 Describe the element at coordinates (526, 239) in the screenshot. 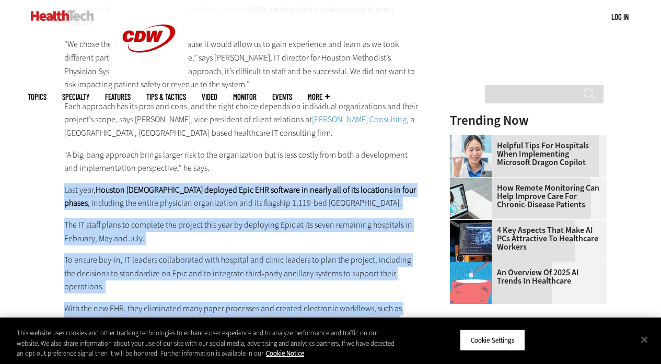

I see `a: 4 Key Aspects That Make AI PCs Attractive to Healthcare Workers` at that location.